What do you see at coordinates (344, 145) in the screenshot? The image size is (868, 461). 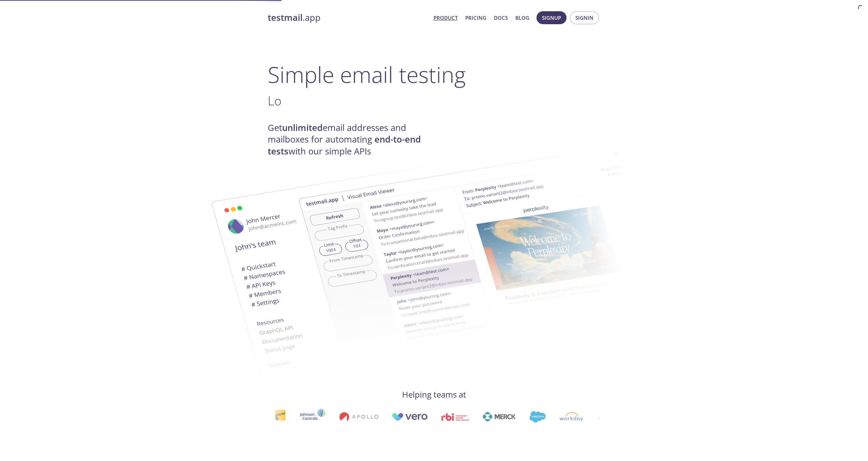 I see `strong: end-to-end tests` at bounding box center [344, 145].